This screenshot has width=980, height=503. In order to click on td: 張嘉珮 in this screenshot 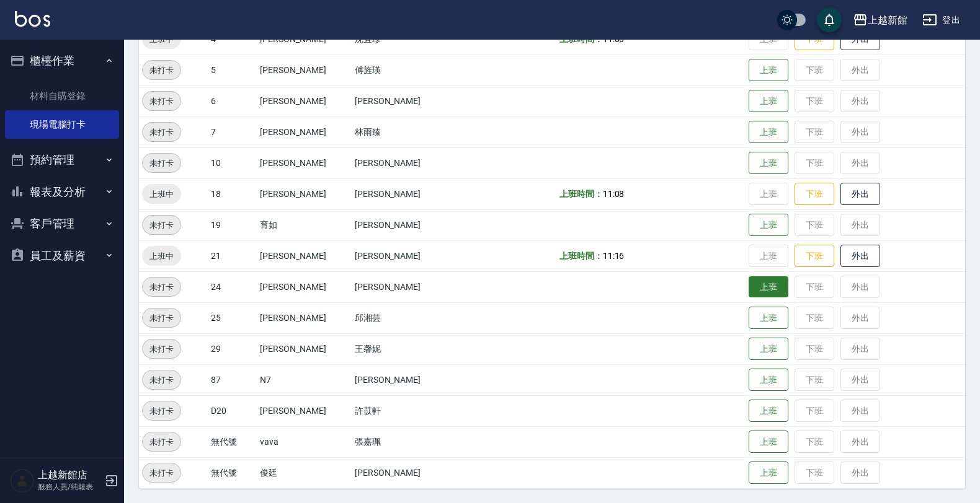, I will do `click(407, 442)`.